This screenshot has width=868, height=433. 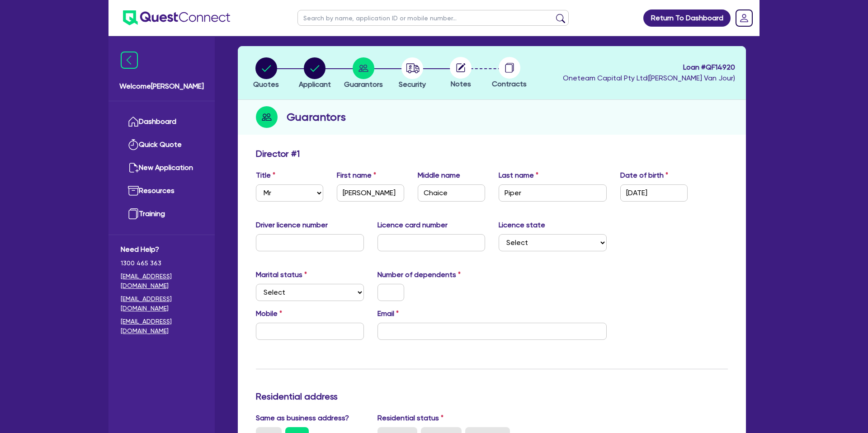 I want to click on label: Mobile, so click(x=269, y=314).